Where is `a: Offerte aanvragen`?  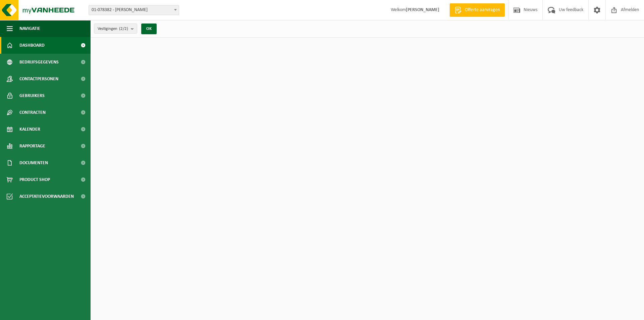 a: Offerte aanvragen is located at coordinates (477, 10).